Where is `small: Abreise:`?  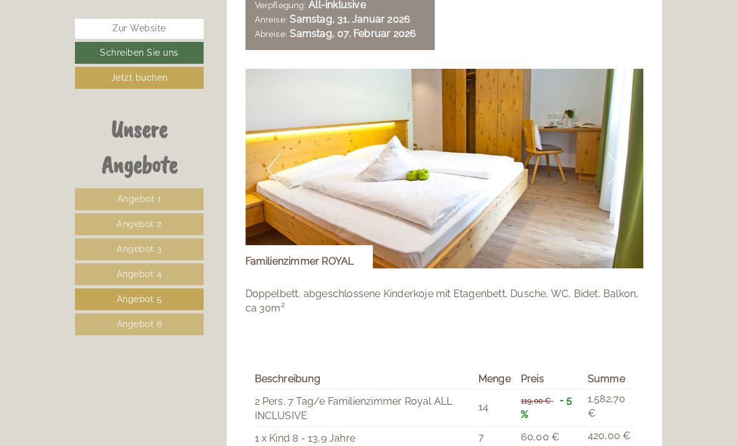
small: Abreise: is located at coordinates (271, 34).